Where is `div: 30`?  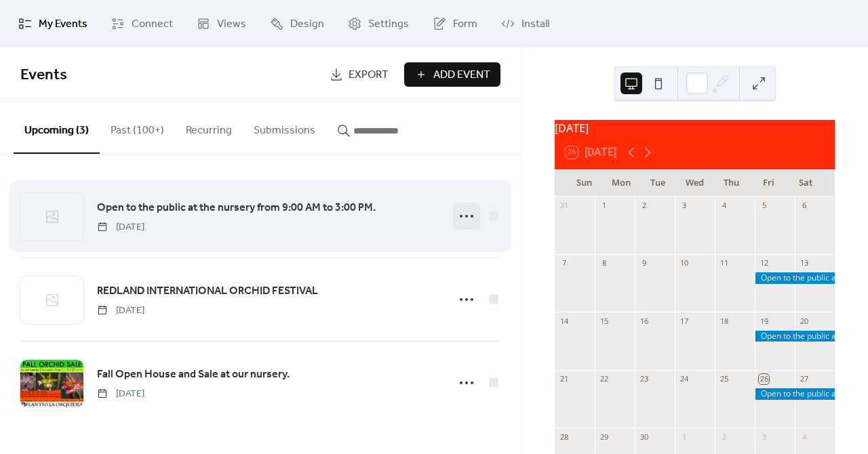
div: 30 is located at coordinates (644, 437).